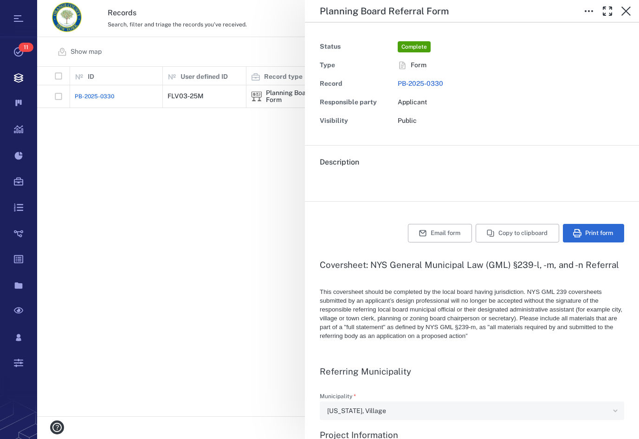  What do you see at coordinates (607, 11) in the screenshot?
I see `button: Toggle Fullscreen` at bounding box center [607, 11].